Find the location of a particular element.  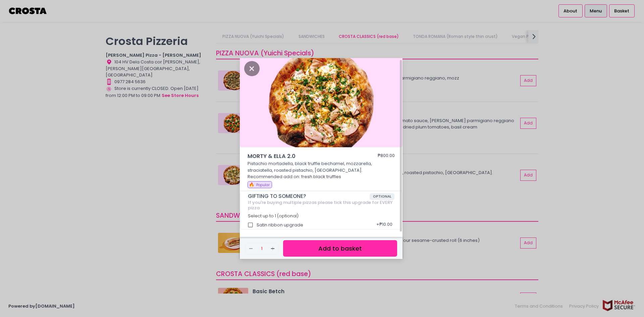

div: + ₱10.00 is located at coordinates (384, 225).